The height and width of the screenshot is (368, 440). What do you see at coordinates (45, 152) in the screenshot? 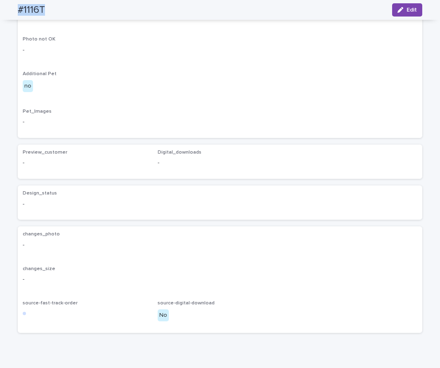
I see `span: Preview_customer` at bounding box center [45, 152].